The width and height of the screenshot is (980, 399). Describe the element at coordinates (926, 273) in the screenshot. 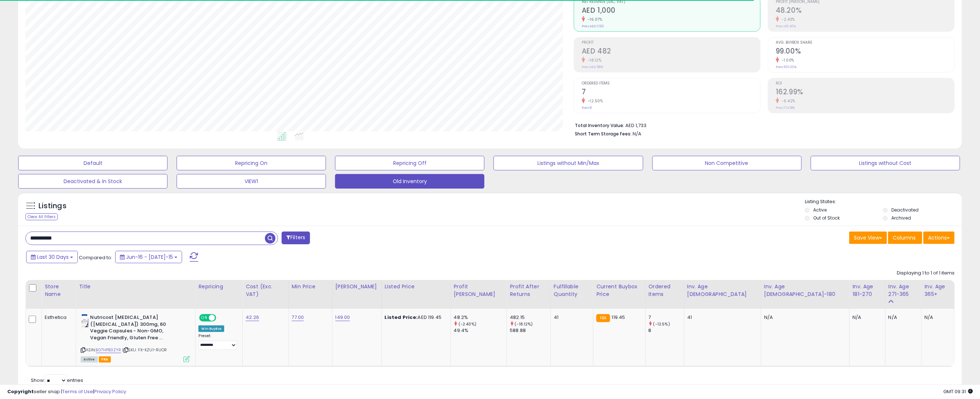

I see `div: Displaying 1 to 1 of 1 items` at that location.